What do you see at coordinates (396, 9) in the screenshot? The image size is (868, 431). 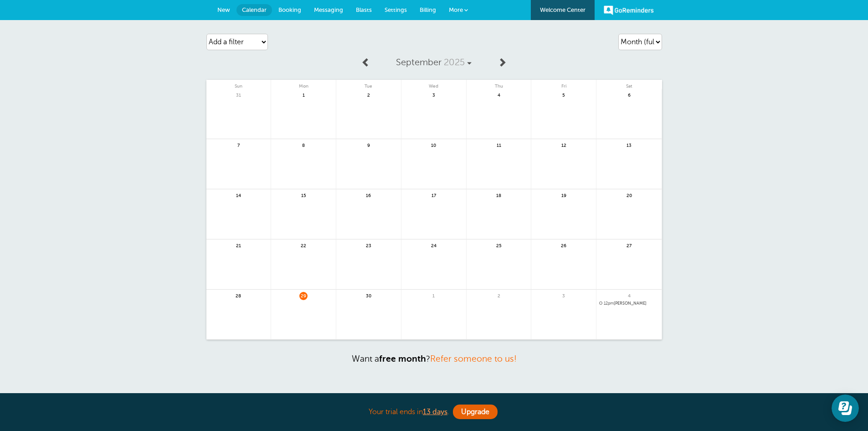 I see `span: Settings` at bounding box center [396, 9].